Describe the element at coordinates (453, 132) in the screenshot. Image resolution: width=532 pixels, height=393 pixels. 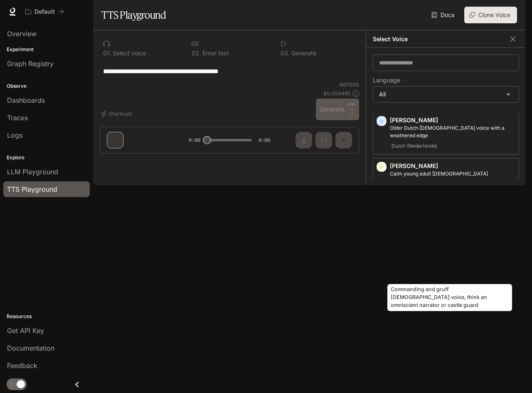
I see `p: Older Dutch male voice with a weathered edge` at that location.